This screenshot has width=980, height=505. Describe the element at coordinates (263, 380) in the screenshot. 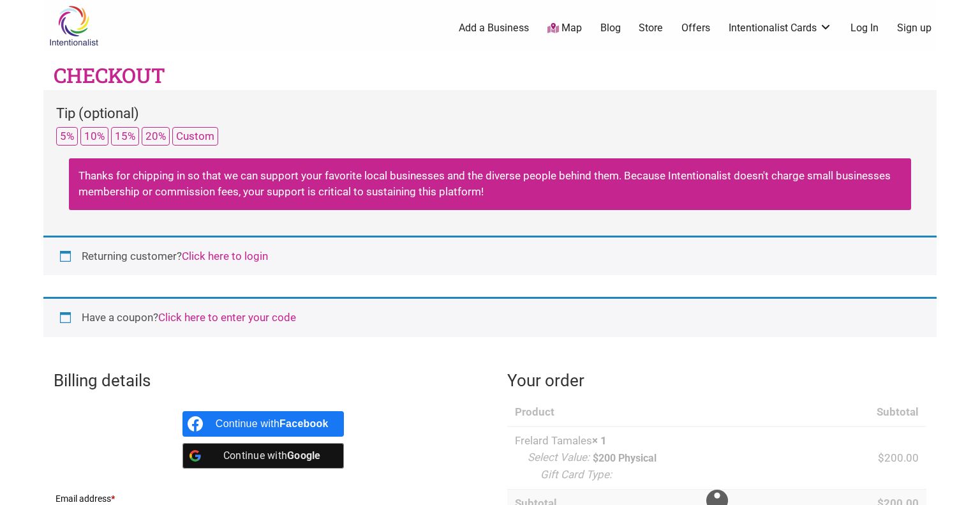

I see `h3: Billing details` at that location.